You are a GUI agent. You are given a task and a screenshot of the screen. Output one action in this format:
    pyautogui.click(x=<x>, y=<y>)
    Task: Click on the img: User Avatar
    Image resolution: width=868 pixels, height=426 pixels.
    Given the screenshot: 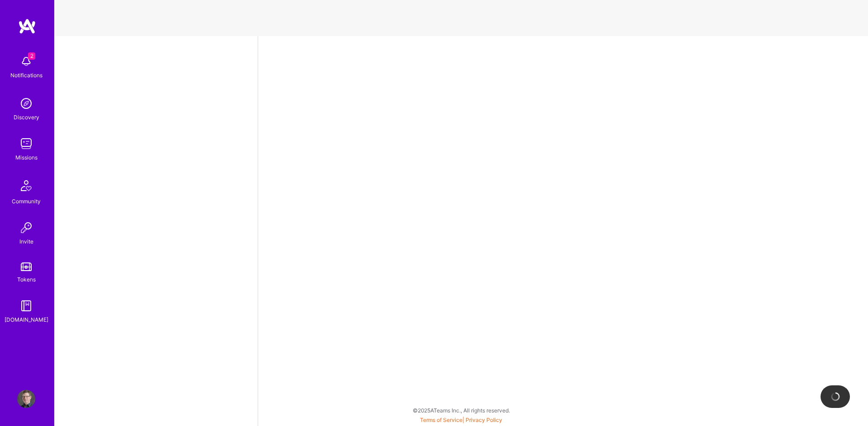 What is the action you would take?
    pyautogui.click(x=26, y=399)
    